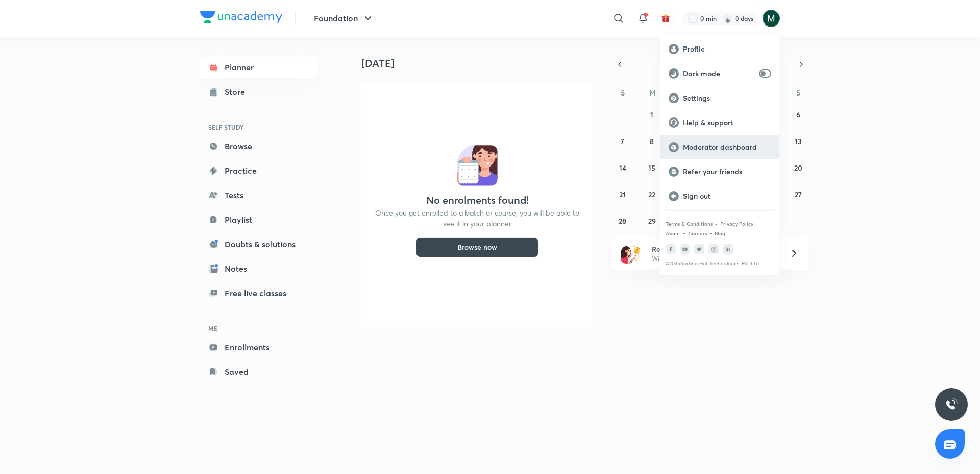 Image resolution: width=980 pixels, height=474 pixels. I want to click on a: Terms & Conditions, so click(689, 224).